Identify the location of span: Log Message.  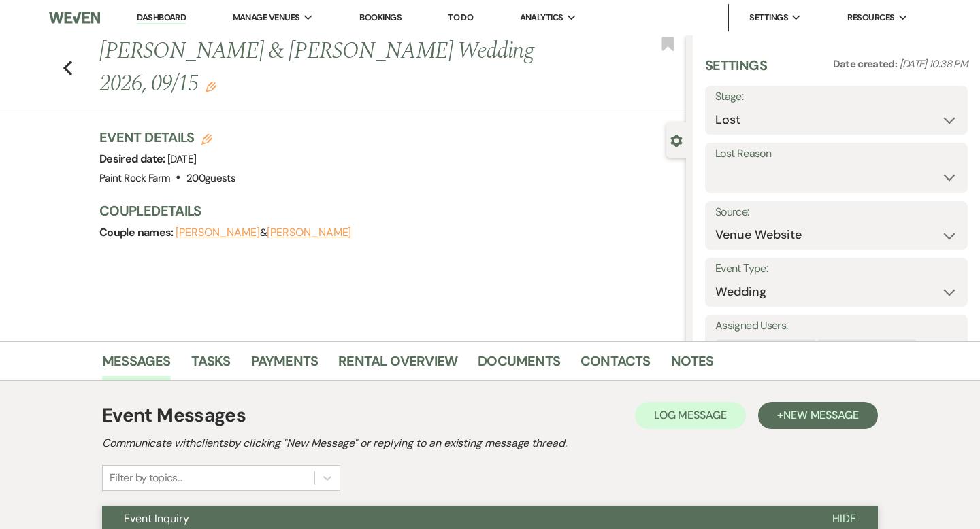
(690, 415).